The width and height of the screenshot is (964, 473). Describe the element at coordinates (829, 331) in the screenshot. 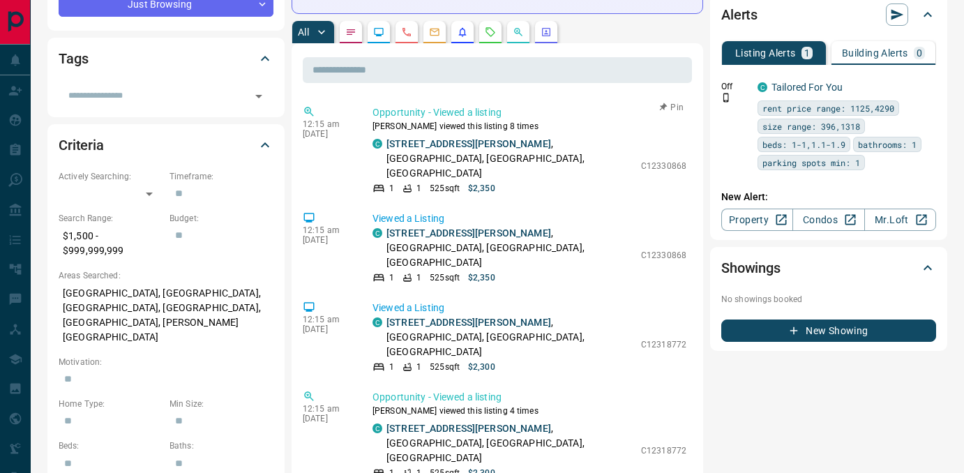

I see `button: New Showing` at that location.